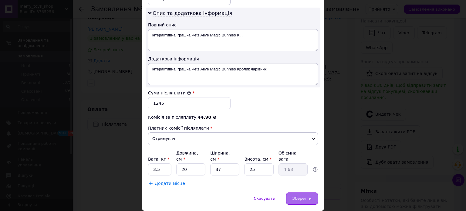  Describe the element at coordinates (233, 117) in the screenshot. I see `div: Комісія за післяплату:` at that location.